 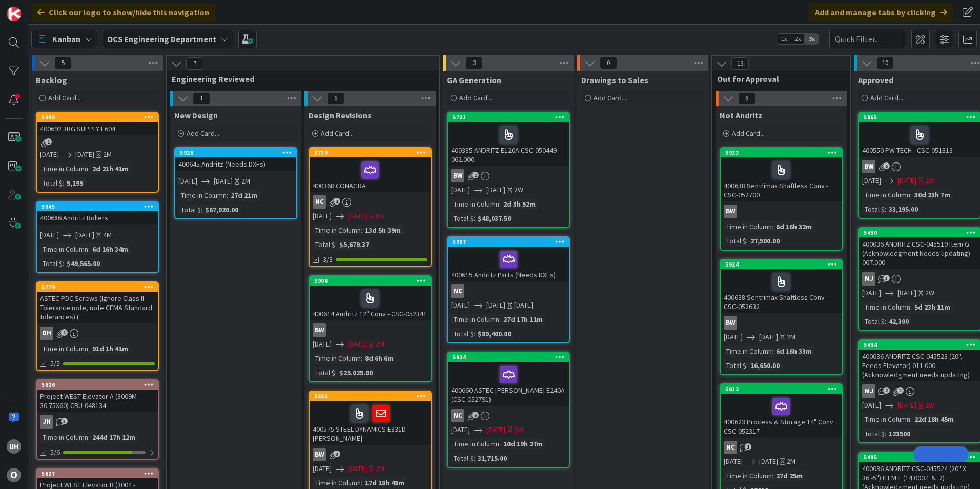 I want to click on div: 400638 Sentrimax Shaftless Conv - CSC-052700, so click(x=781, y=179).